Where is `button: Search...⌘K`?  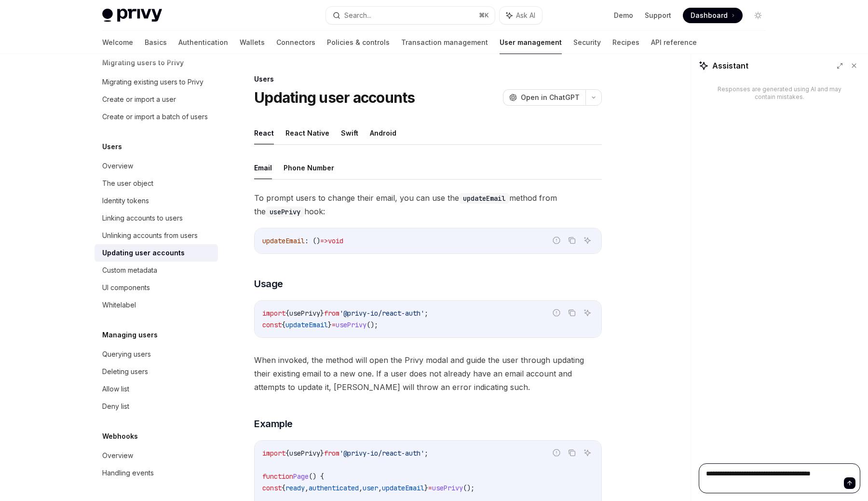
button: Search...⌘K is located at coordinates (411, 15).